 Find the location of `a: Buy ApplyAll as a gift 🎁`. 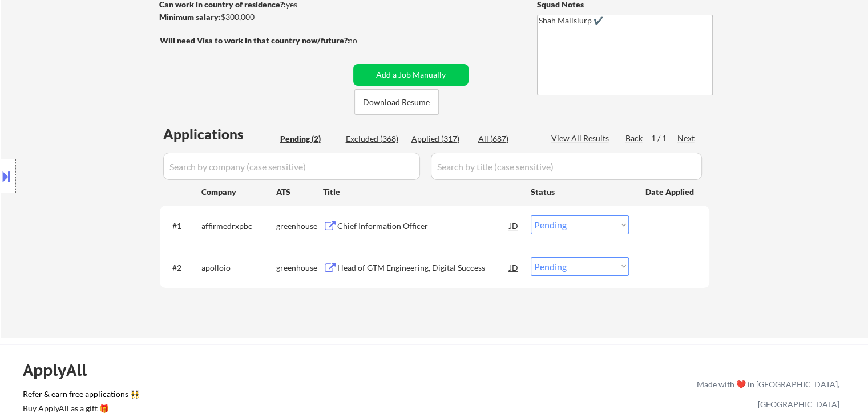

a: Buy ApplyAll as a gift 🎁 is located at coordinates (80, 409).